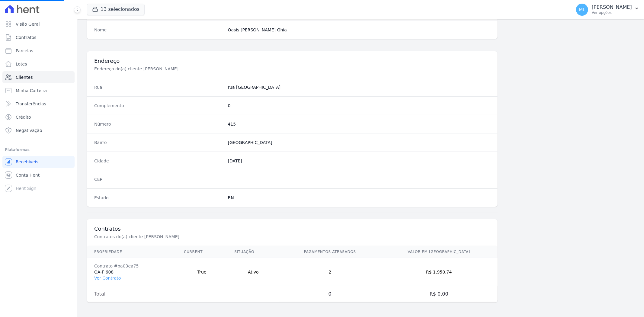  What do you see at coordinates (159, 106) in the screenshot?
I see `dt: Complemento` at bounding box center [159, 106].